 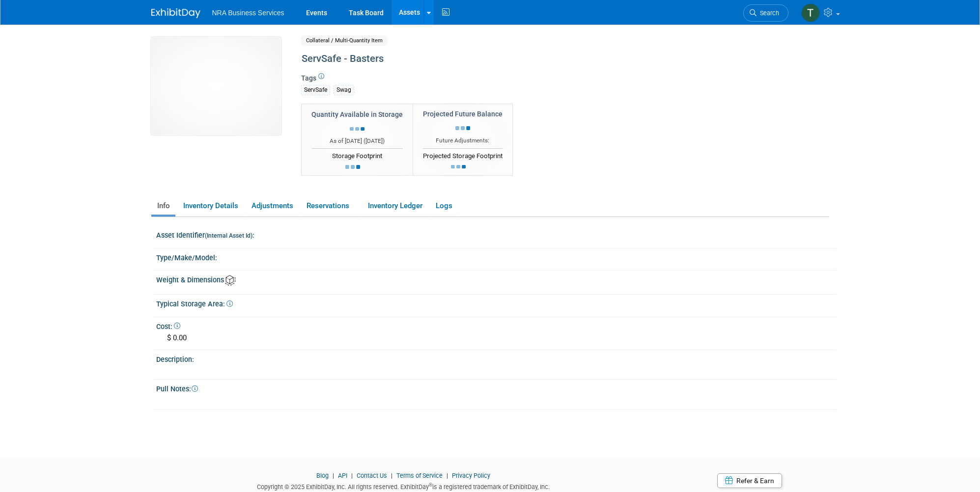 I want to click on a: Refer & Earn, so click(x=750, y=481).